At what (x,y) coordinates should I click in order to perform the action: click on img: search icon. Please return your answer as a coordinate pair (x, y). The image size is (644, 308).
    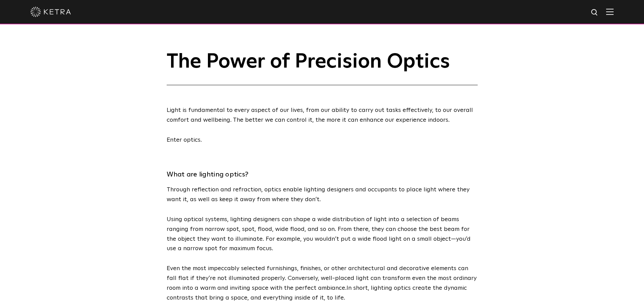
    Looking at the image, I should click on (595, 12).